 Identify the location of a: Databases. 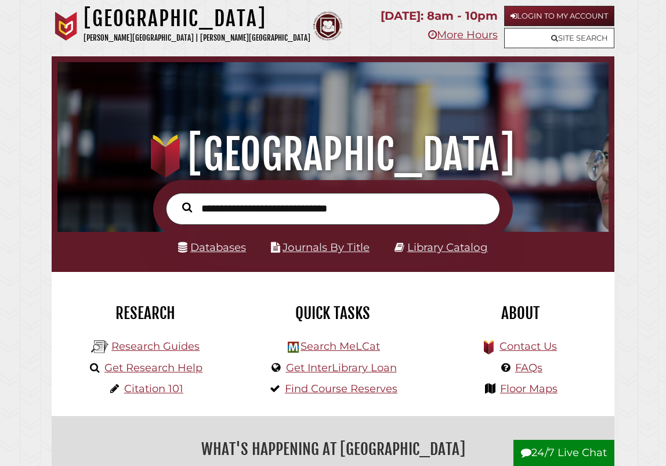
(212, 247).